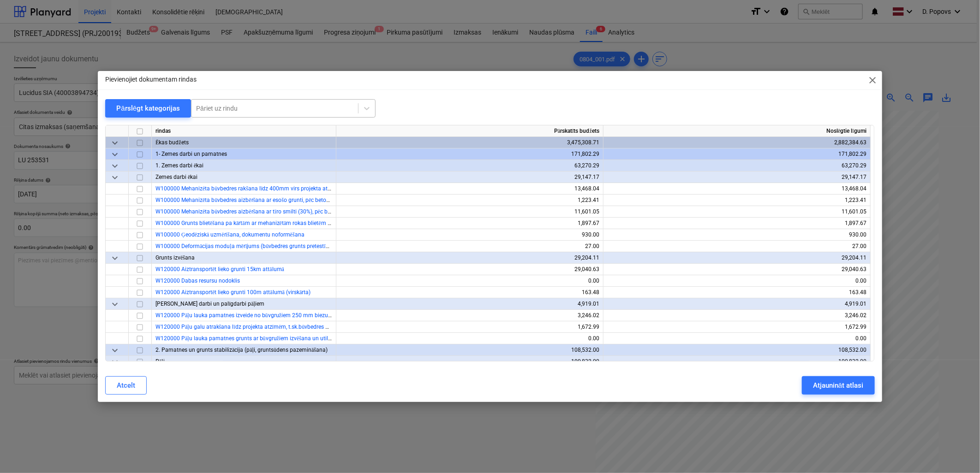 The height and width of the screenshot is (473, 980). Describe the element at coordinates (126, 386) in the screenshot. I see `div: Atcelt` at that location.